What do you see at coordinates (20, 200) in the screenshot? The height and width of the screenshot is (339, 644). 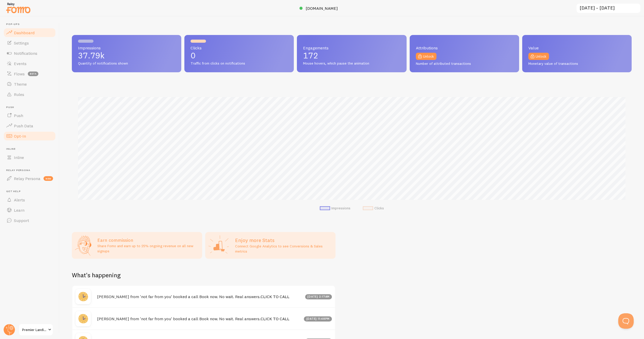 I see `span: Alerts` at bounding box center [20, 200].